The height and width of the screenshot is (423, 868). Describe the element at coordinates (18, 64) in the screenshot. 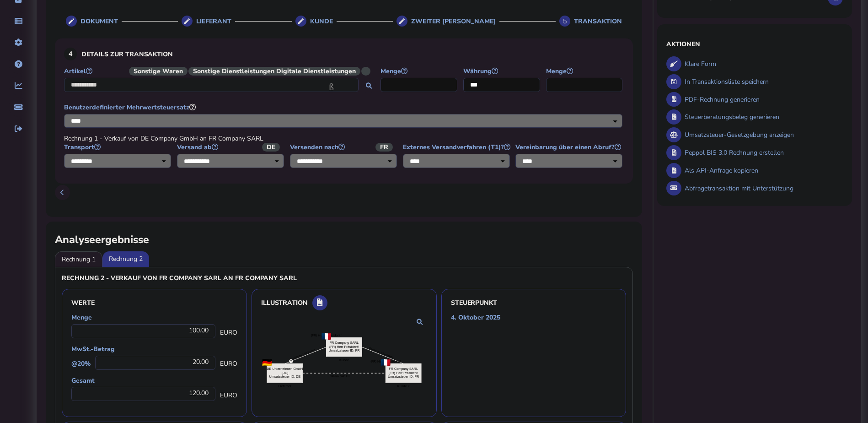

I see `button: Help pages` at that location.